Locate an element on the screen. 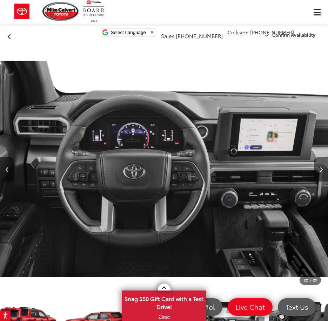  span: Sales is located at coordinates (168, 36).